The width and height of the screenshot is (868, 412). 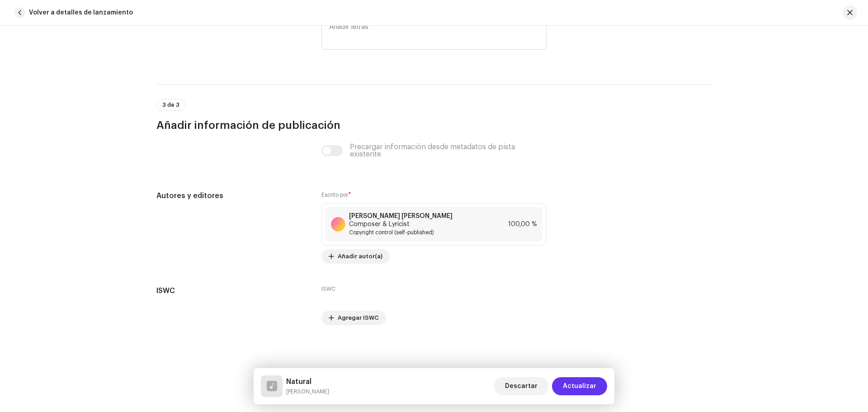 I want to click on span: Descartar, so click(x=521, y=386).